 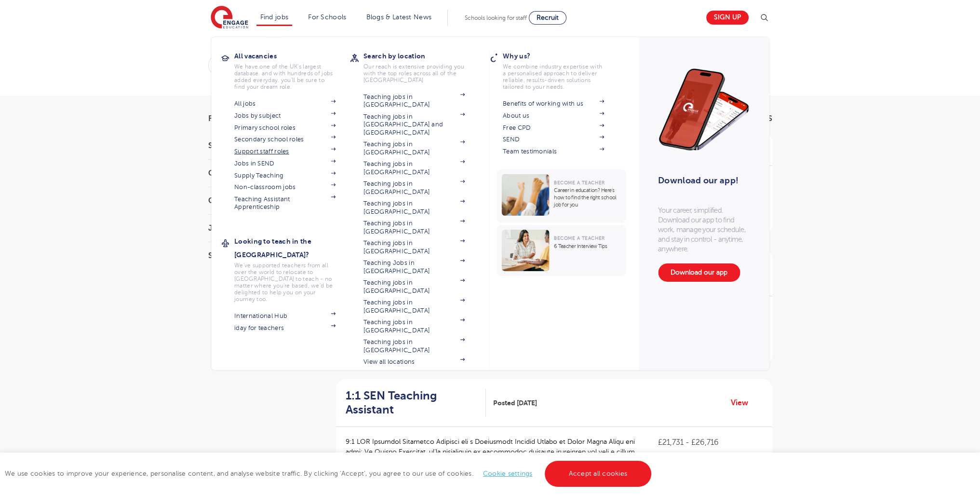 What do you see at coordinates (553, 116) in the screenshot?
I see `a: About us` at bounding box center [553, 116].